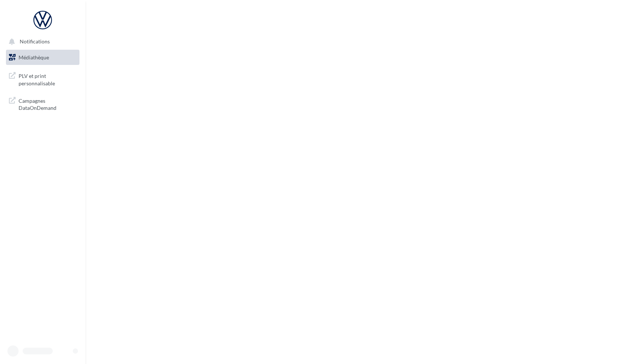 Image resolution: width=635 pixels, height=364 pixels. What do you see at coordinates (48, 78) in the screenshot?
I see `span: PLV et print personnalisable` at bounding box center [48, 78].